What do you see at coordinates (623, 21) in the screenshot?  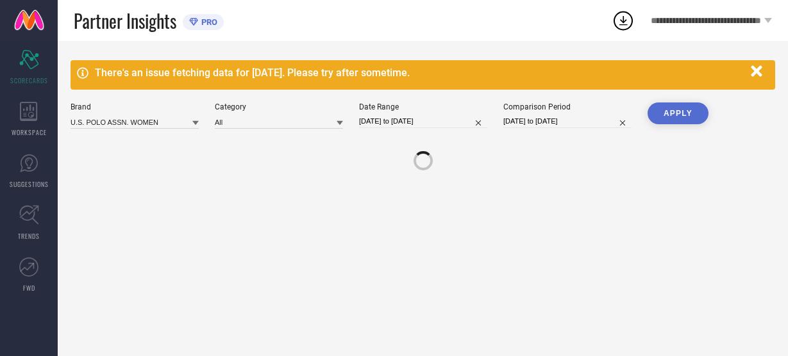 I see `div: Open download list` at bounding box center [623, 21].